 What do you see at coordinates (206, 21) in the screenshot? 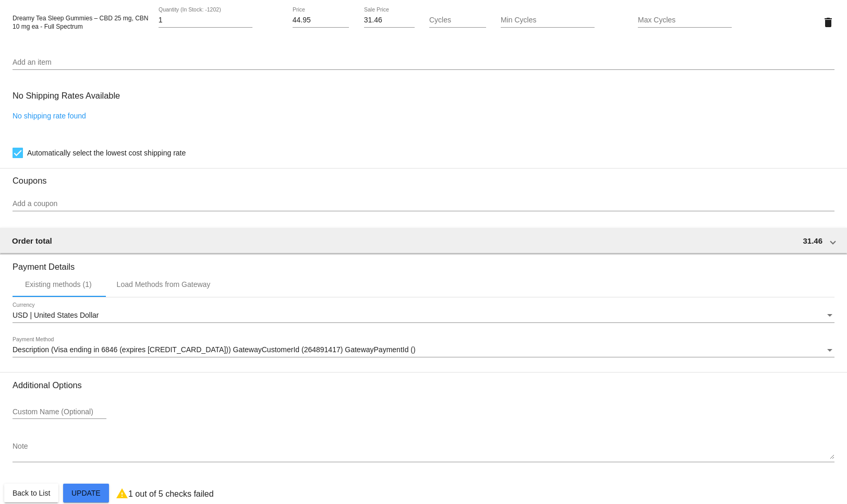
I see `input: Quantity (In Stock: -1202)` at bounding box center [206, 21].